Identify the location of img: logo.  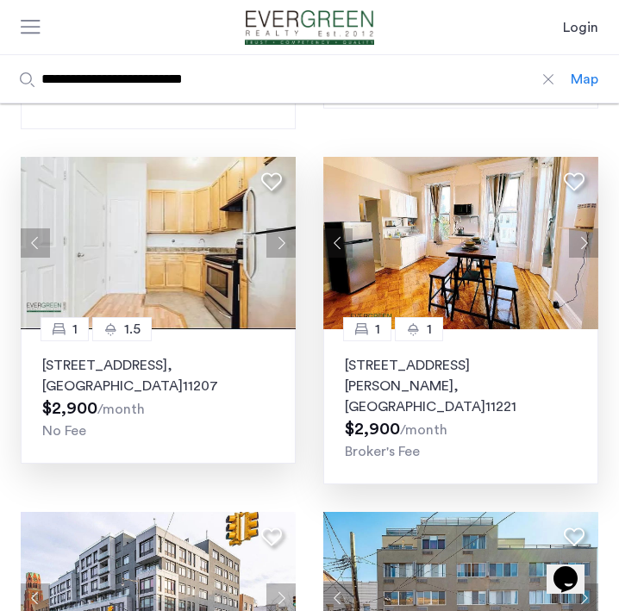
(309, 28).